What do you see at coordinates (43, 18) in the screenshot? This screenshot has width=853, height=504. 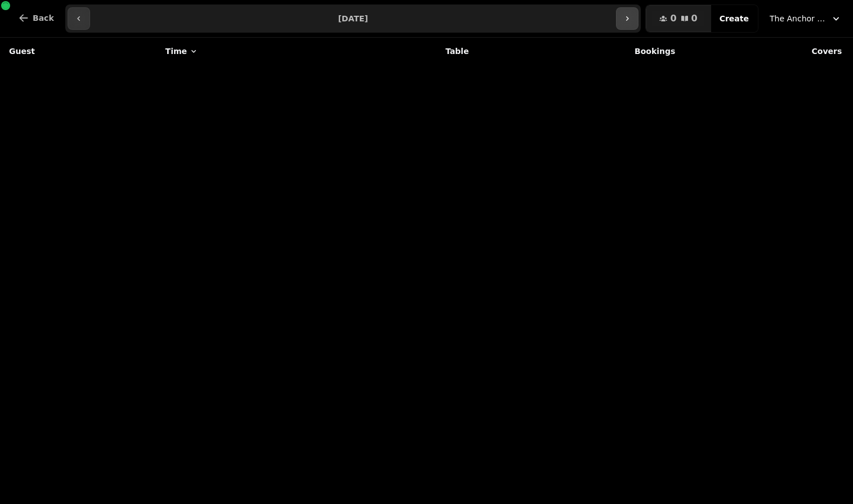 I see `span: Back` at bounding box center [43, 18].